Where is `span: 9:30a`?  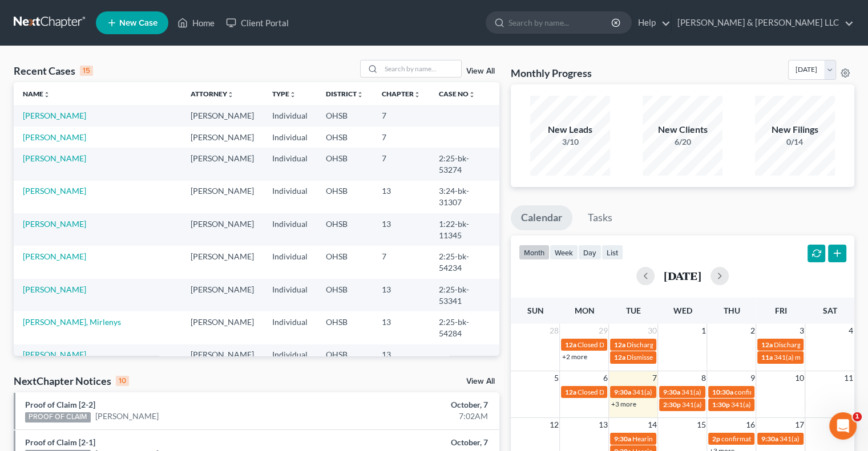 span: 9:30a is located at coordinates (622, 439).